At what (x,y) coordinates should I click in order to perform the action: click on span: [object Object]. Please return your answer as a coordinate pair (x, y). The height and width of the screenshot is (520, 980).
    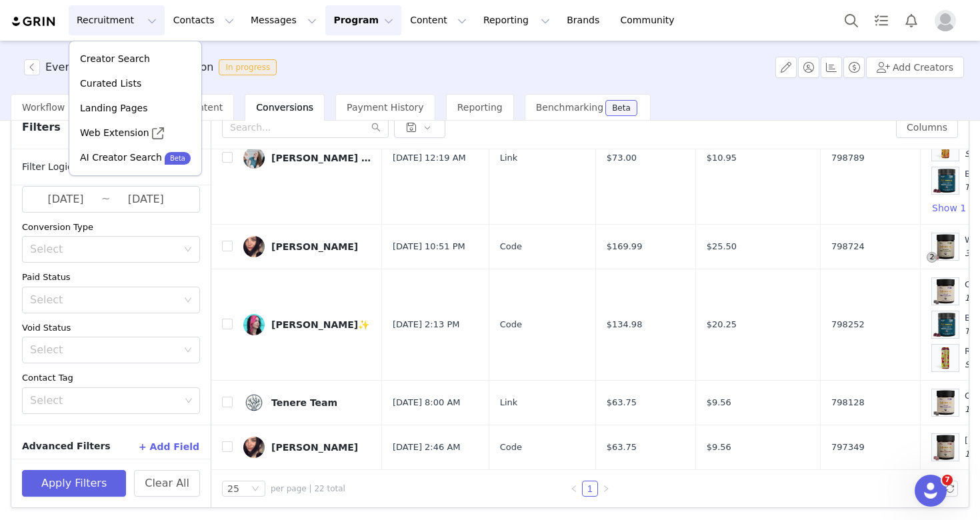
    Looking at the image, I should click on (153, 68).